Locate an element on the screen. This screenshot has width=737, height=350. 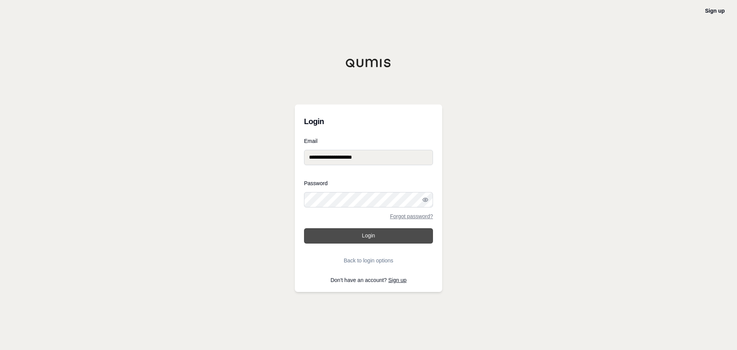
img: Qumis is located at coordinates (369, 63).